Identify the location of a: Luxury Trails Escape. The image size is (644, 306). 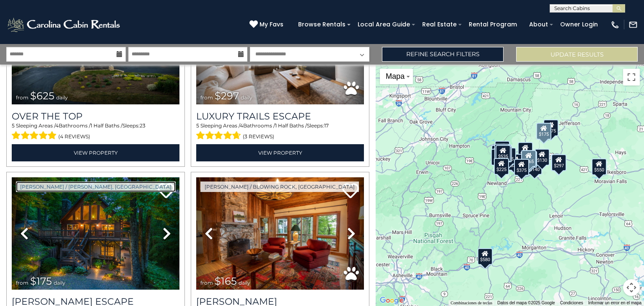
(280, 116).